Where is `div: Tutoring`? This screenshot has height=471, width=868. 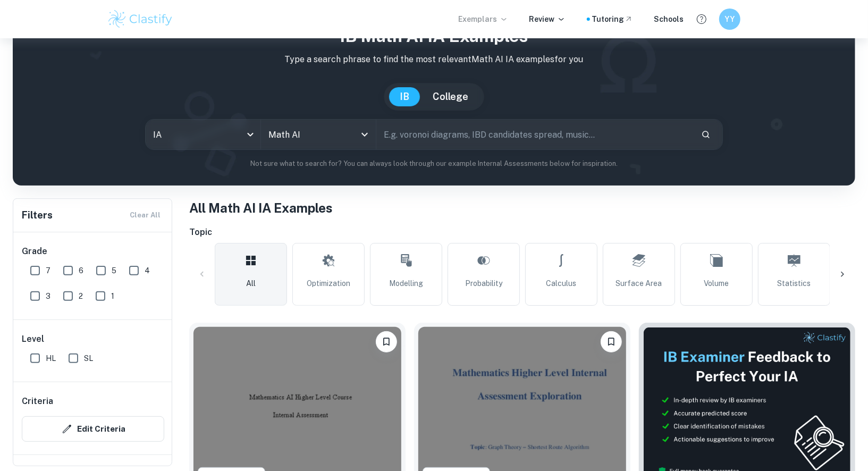 div: Tutoring is located at coordinates (612, 19).